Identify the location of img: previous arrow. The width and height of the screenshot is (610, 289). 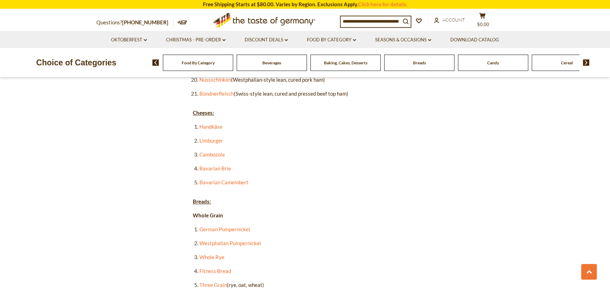
(156, 63).